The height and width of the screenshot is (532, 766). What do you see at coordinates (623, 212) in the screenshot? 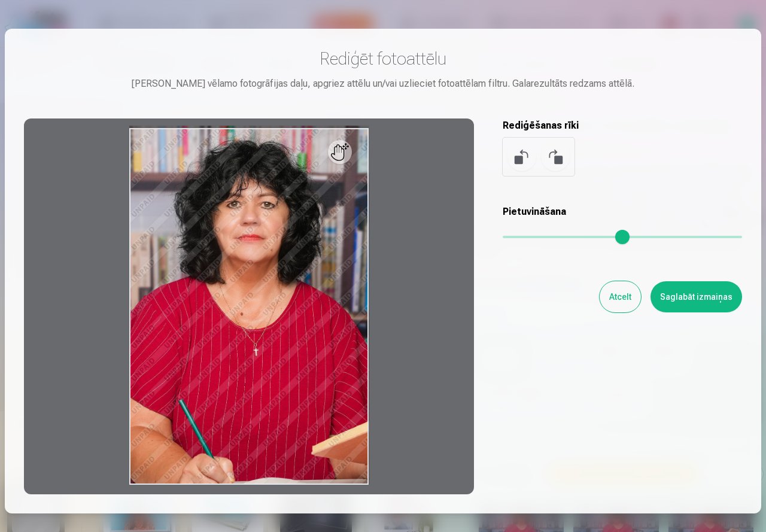
I see `h5: Pietuvināšana` at bounding box center [623, 212].